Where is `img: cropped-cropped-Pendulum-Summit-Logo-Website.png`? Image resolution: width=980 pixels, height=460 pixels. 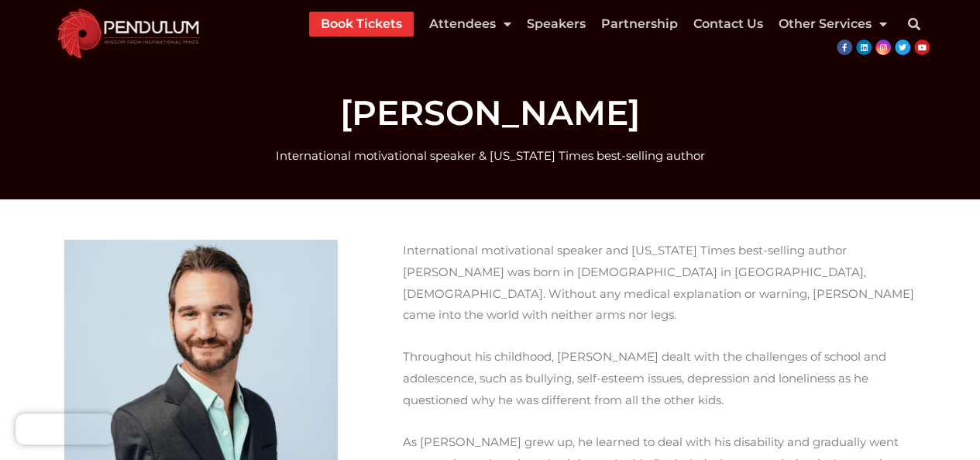 img: cropped-cropped-Pendulum-Summit-Logo-Website.png is located at coordinates (128, 32).